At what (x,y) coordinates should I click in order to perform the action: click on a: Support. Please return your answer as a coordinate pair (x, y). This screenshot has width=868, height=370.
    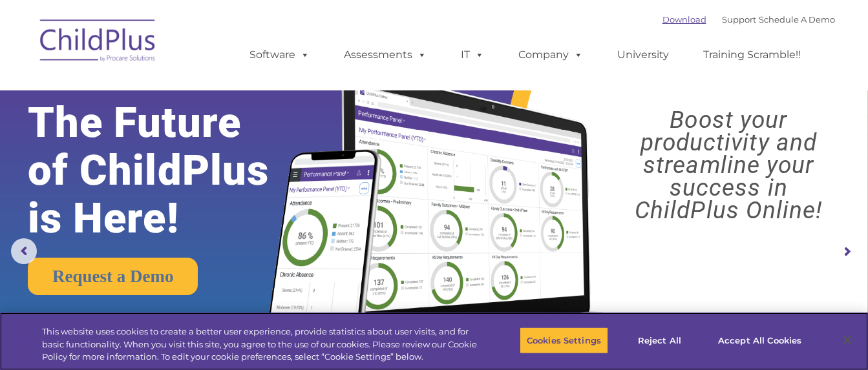
    Looking at the image, I should click on (739, 19).